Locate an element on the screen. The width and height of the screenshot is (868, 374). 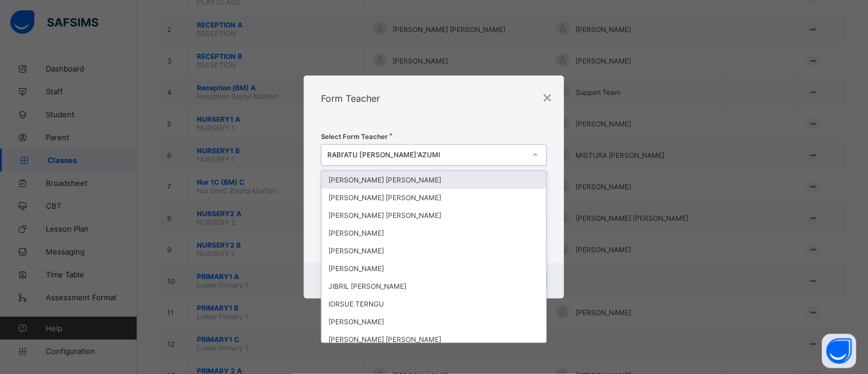
button: Open asap is located at coordinates (839, 351).